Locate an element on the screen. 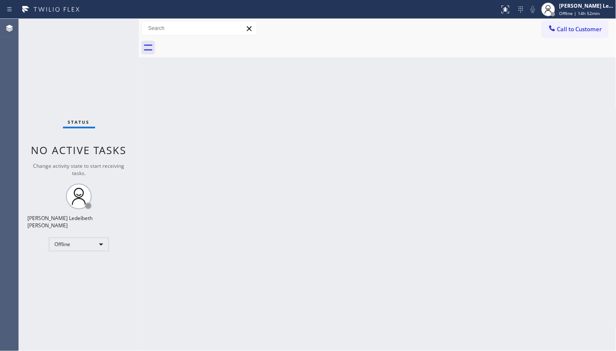 Image resolution: width=616 pixels, height=351 pixels. span: Status is located at coordinates (79, 122).